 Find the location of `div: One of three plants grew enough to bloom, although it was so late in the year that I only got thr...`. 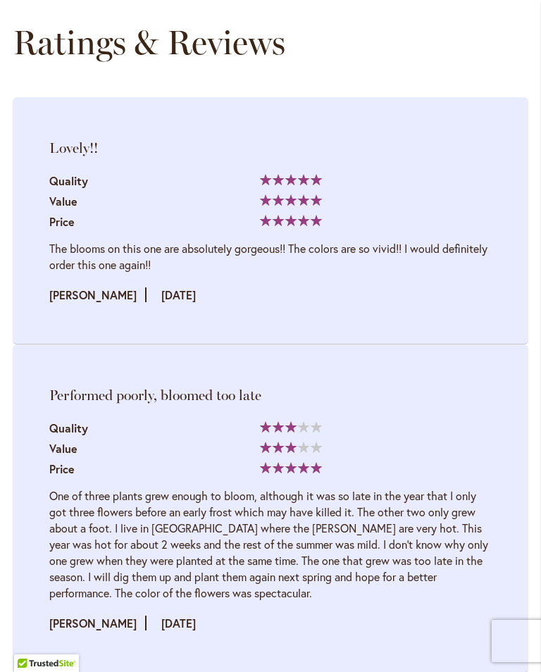

div: One of three plants grew enough to bloom, although it was so late in the year that I only got thr... is located at coordinates (270, 543).